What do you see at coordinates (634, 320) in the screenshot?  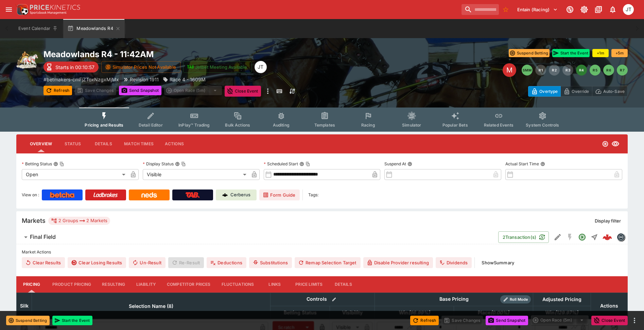 I see `button: more` at bounding box center [634, 320].